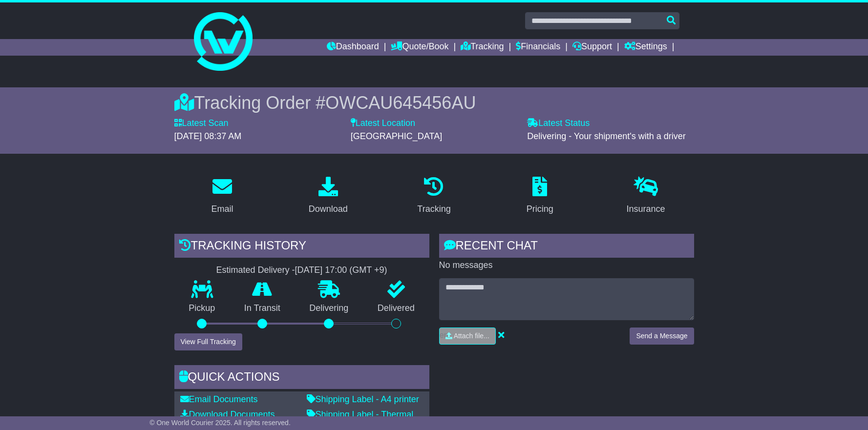 The height and width of the screenshot is (430, 868). Describe the element at coordinates (540, 196) in the screenshot. I see `a: Pricing` at that location.